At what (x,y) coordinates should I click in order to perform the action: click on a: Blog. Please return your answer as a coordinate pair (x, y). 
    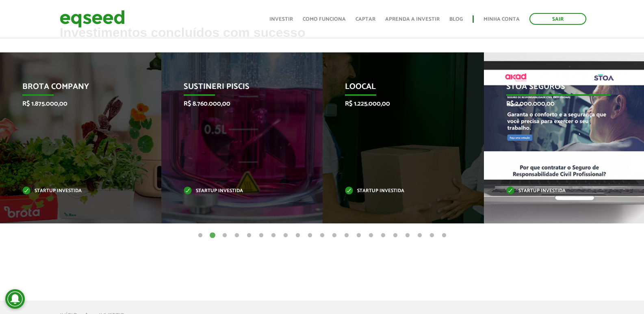
    Looking at the image, I should click on (456, 19).